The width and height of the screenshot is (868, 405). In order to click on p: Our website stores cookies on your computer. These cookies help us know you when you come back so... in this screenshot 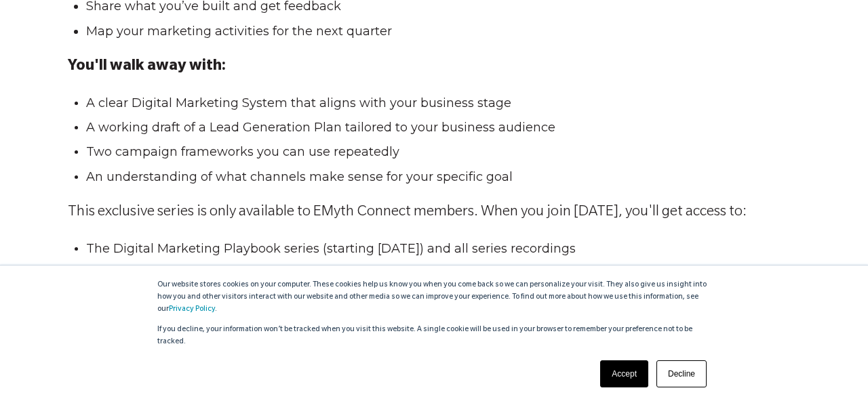, I will do `click(434, 298)`.